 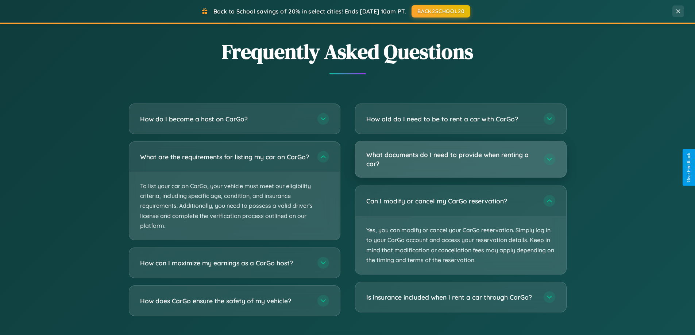 What do you see at coordinates (451, 119) in the screenshot?
I see `h3: How old do I need to be to rent a car with CarGo?` at bounding box center [451, 119].